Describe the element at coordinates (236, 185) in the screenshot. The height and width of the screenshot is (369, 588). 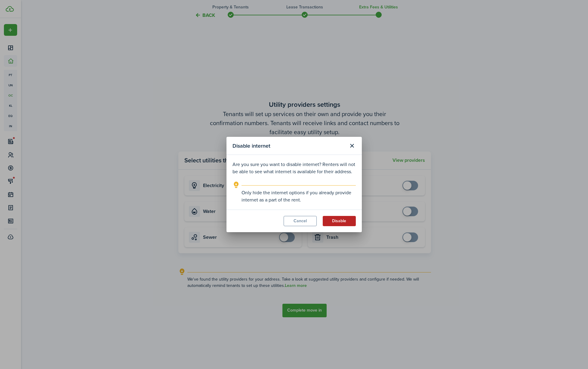
I see `i: outline` at that location.